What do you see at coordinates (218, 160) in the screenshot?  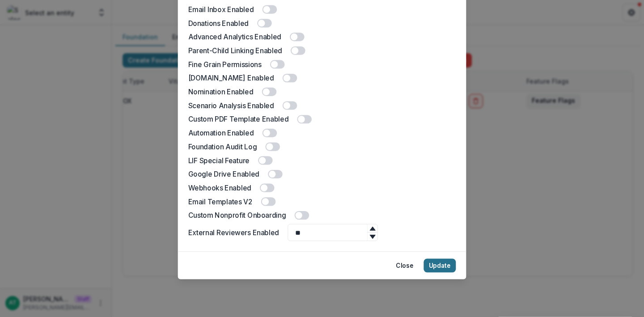 I see `label: LIF Special Feature` at bounding box center [218, 160].